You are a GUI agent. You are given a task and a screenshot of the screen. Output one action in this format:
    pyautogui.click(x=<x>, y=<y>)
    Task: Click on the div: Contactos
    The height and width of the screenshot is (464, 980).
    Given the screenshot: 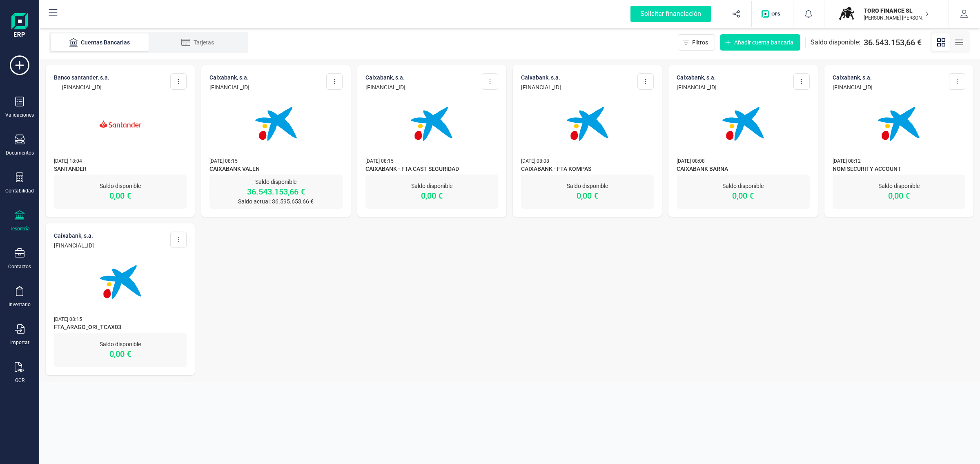 What is the action you would take?
    pyautogui.click(x=19, y=267)
    